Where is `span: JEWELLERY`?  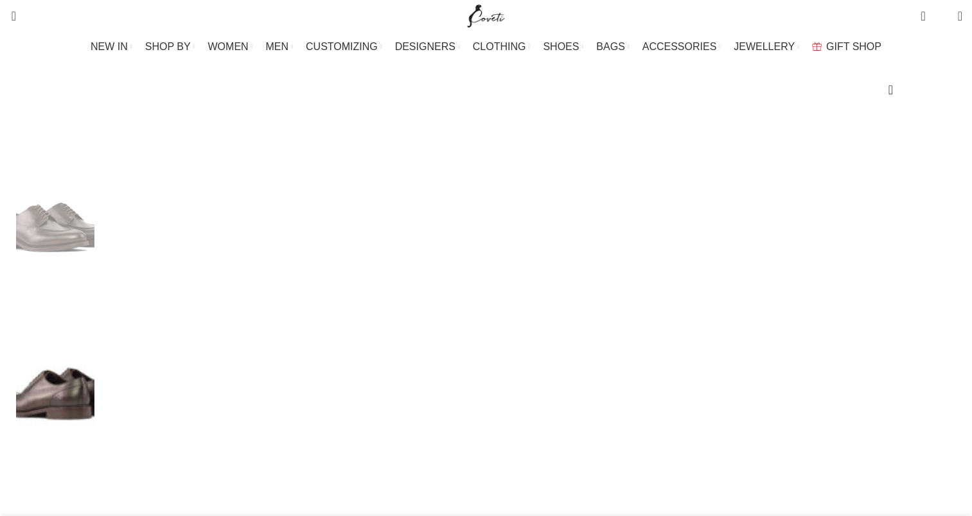 span: JEWELLERY is located at coordinates (763, 46).